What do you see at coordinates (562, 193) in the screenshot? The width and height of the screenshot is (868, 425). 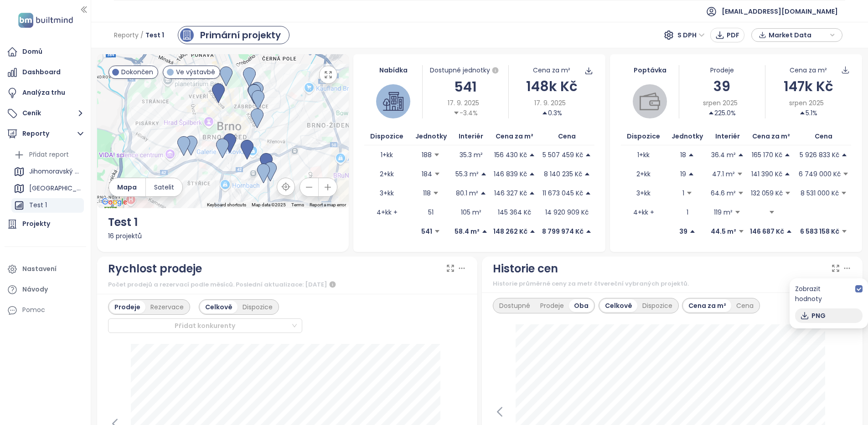 I see `p: 11 673 045 Kč` at bounding box center [562, 193].